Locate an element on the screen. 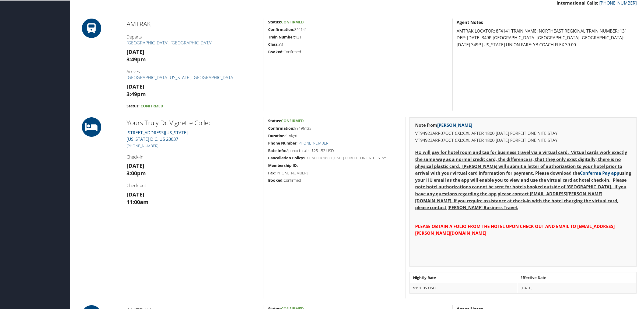 Image resolution: width=644 pixels, height=309 pixels. h4: Check-out is located at coordinates (193, 185).